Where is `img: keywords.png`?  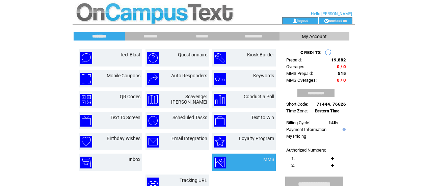 img: keywords.png is located at coordinates (220, 79).